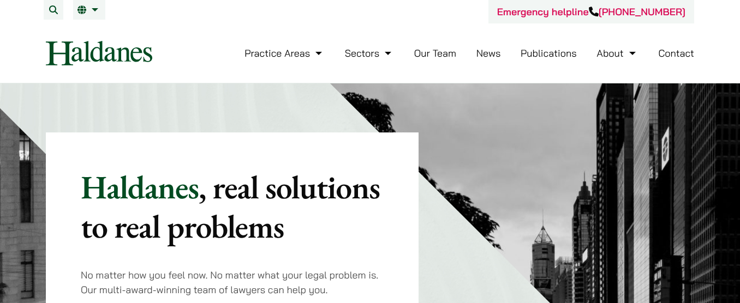 This screenshot has height=303, width=740. What do you see at coordinates (549, 53) in the screenshot?
I see `a: Publications` at bounding box center [549, 53].